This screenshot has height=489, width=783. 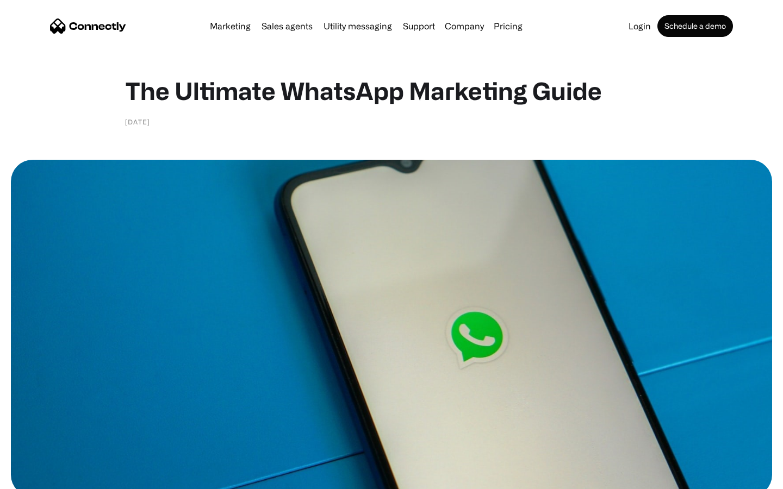 What do you see at coordinates (391, 91) in the screenshot?
I see `h1: The Ultimate WhatsApp Marketing Guide` at bounding box center [391, 91].